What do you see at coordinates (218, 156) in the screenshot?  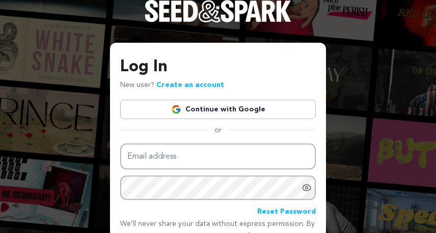 I see `input: Email address` at bounding box center [218, 156].